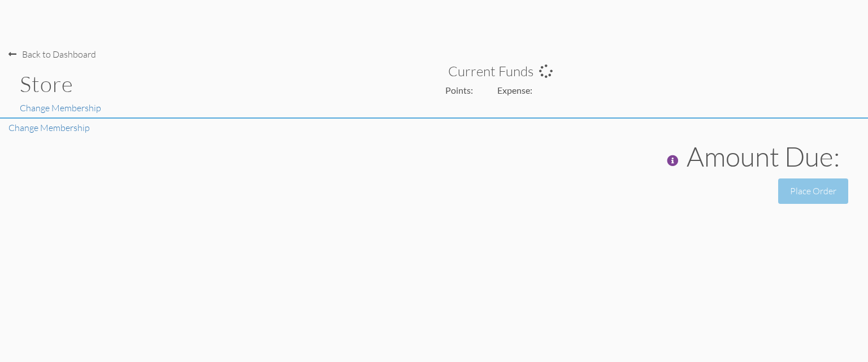 The height and width of the screenshot is (362, 868). I want to click on span: Amount Due:, so click(762, 156).